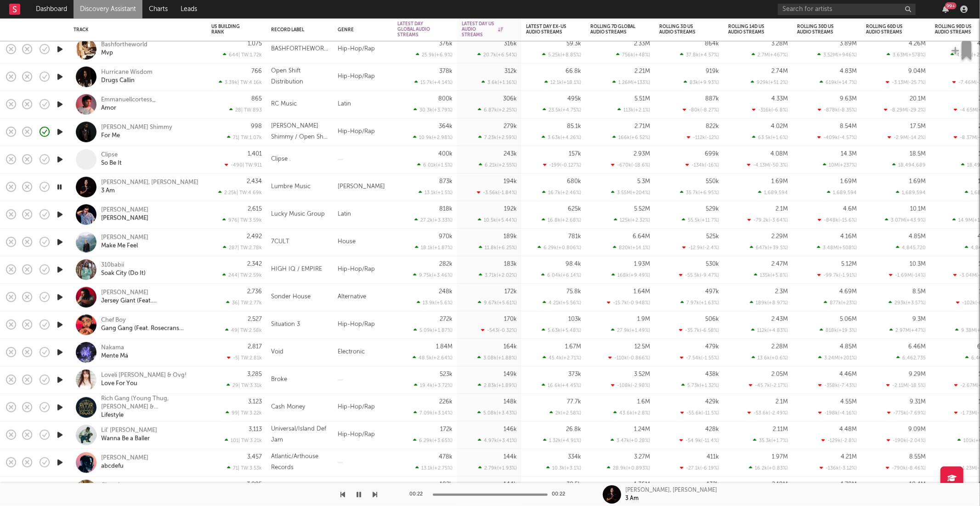 This screenshot has width=980, height=506. Describe the element at coordinates (114, 356) in the screenshot. I see `a: Mente Má` at that location.